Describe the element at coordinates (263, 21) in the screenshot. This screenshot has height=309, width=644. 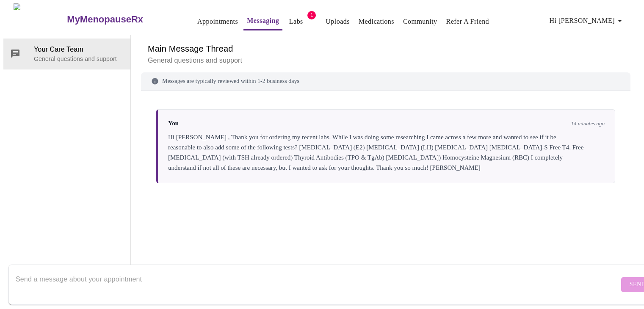
I see `a: Messaging` at that location.